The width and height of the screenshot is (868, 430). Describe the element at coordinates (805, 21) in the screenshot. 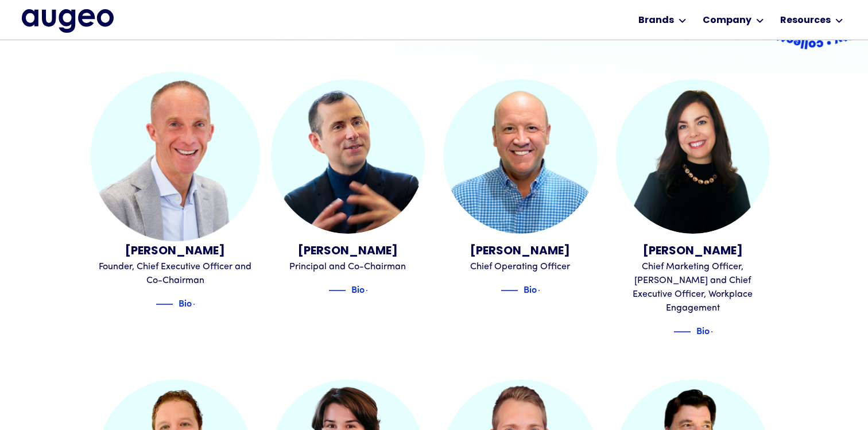

I see `div: Resources` at that location.